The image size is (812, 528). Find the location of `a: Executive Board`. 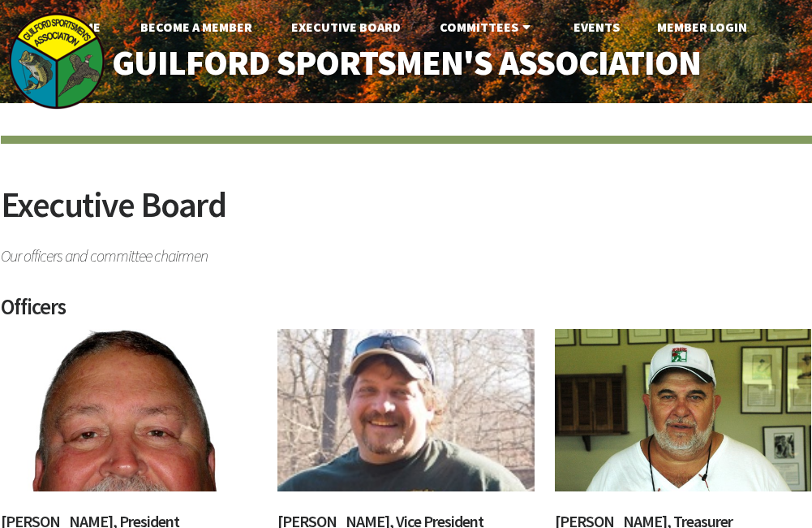

a: Executive Board is located at coordinates (346, 27).